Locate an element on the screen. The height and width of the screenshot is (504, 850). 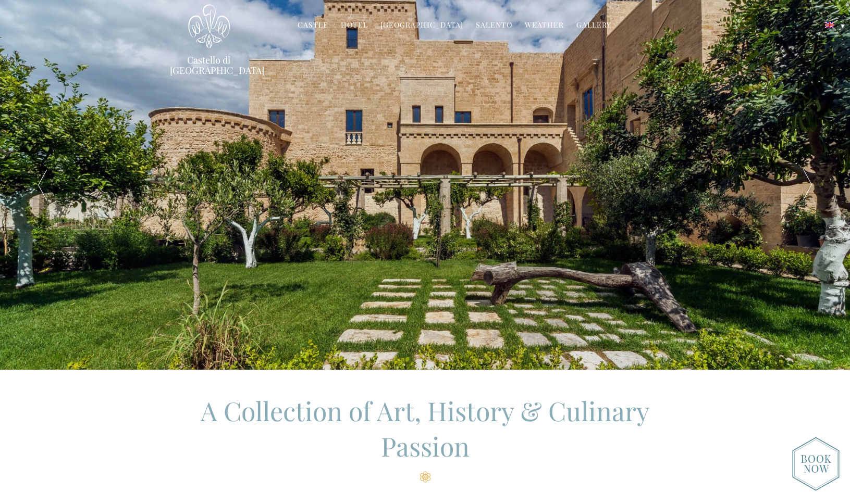
a: Castle is located at coordinates (313, 26).